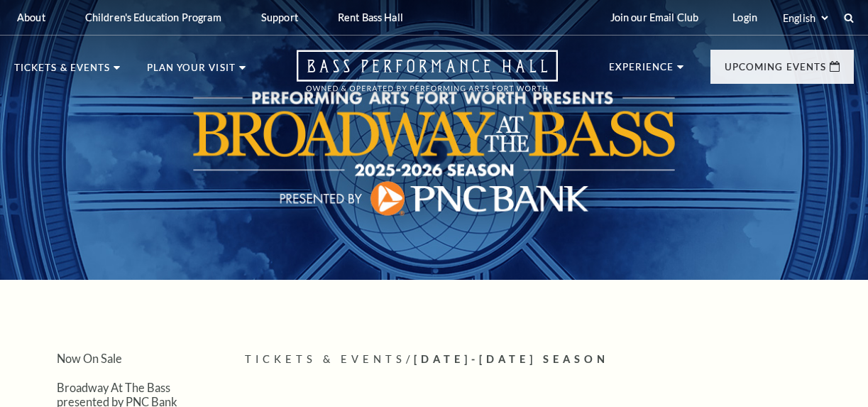 This screenshot has width=868, height=407. Describe the element at coordinates (280, 17) in the screenshot. I see `p: Support` at that location.